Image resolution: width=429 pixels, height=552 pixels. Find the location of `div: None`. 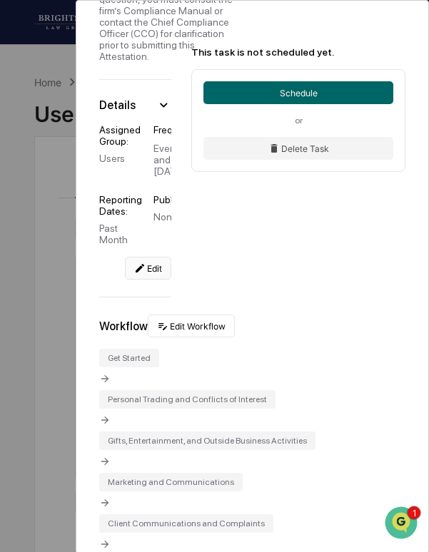

div: None is located at coordinates (208, 217).